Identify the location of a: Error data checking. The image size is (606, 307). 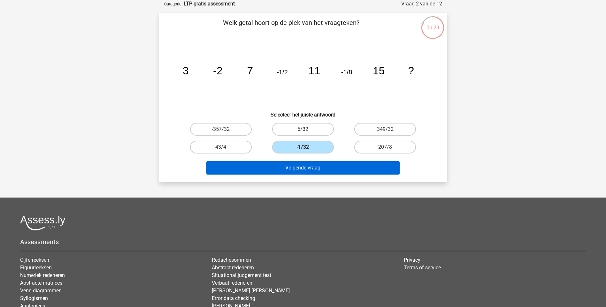
(234, 299).